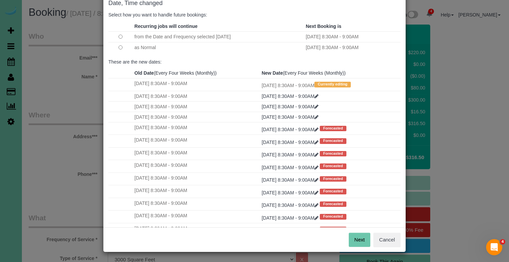  I want to click on strong: Recurring jobs will continue, so click(166, 26).